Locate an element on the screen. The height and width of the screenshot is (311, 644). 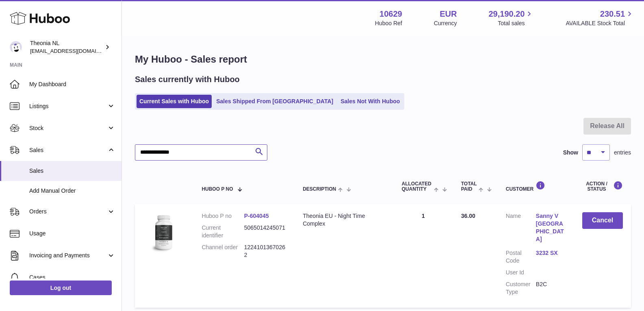
span: ALLOCATED Quantity is located at coordinates (417, 186).